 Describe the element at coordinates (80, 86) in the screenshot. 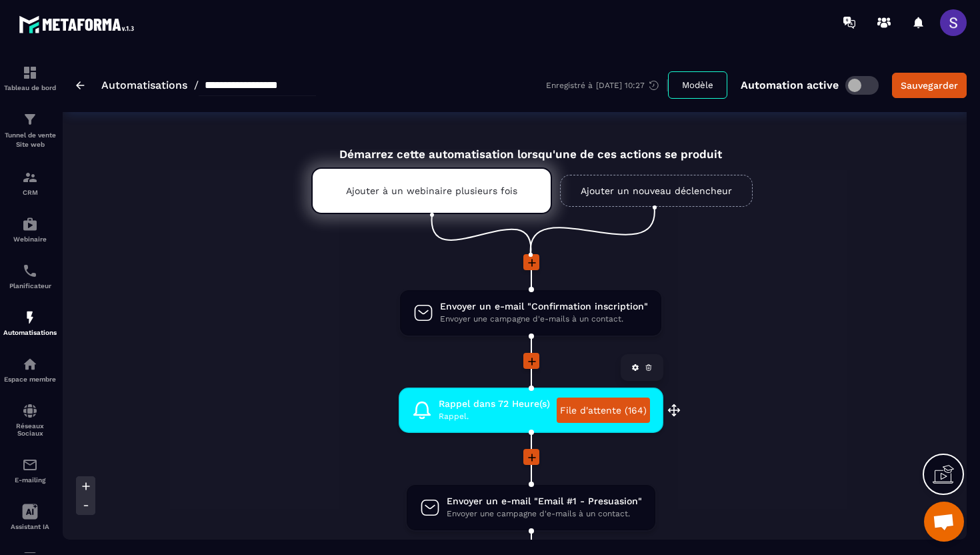

I see `img: arrow` at that location.